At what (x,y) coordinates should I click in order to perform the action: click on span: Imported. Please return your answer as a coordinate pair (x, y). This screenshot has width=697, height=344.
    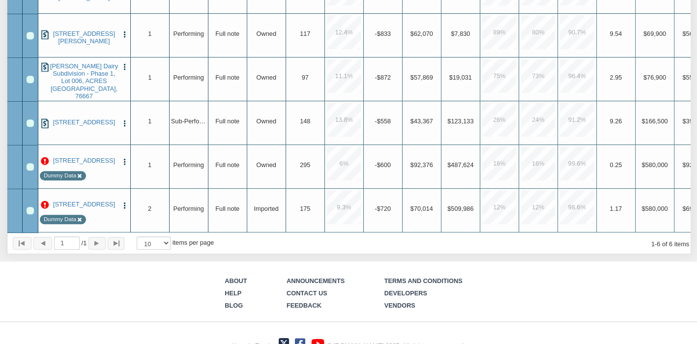
    Looking at the image, I should click on (266, 208).